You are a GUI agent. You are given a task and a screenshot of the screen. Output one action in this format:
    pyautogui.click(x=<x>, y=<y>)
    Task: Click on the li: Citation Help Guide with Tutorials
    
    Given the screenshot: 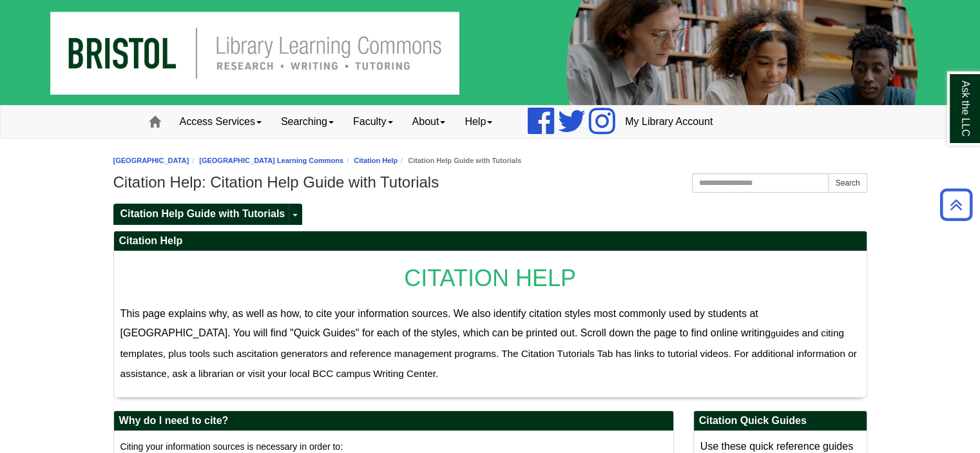 What is the action you would take?
    pyautogui.click(x=460, y=160)
    